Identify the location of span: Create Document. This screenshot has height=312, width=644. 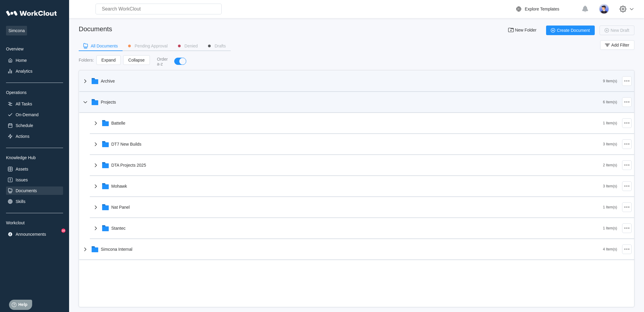
(573, 30).